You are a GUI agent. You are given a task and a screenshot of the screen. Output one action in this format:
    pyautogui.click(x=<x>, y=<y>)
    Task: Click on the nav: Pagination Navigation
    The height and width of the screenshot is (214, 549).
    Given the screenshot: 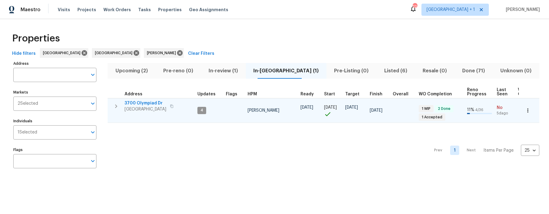 What is the action you would take?
    pyautogui.click(x=483, y=150)
    